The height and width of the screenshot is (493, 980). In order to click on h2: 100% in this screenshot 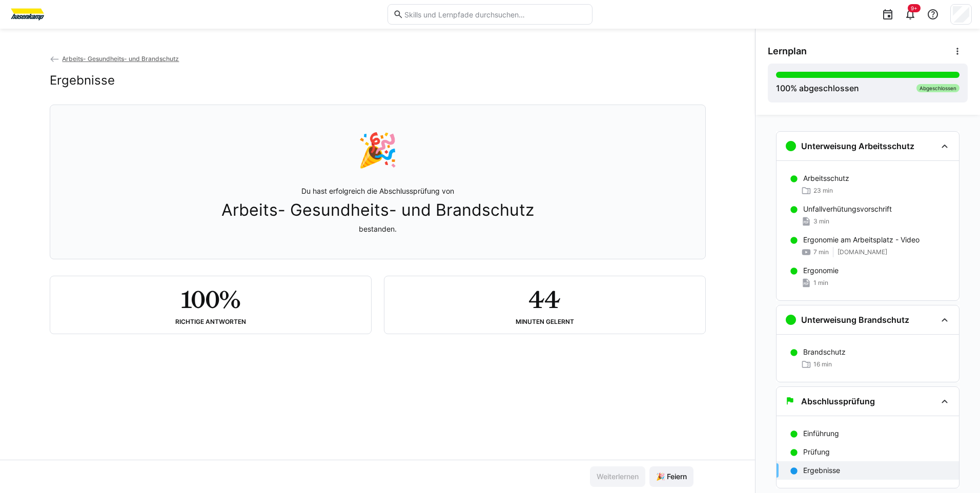, I will do `click(210, 299)`.